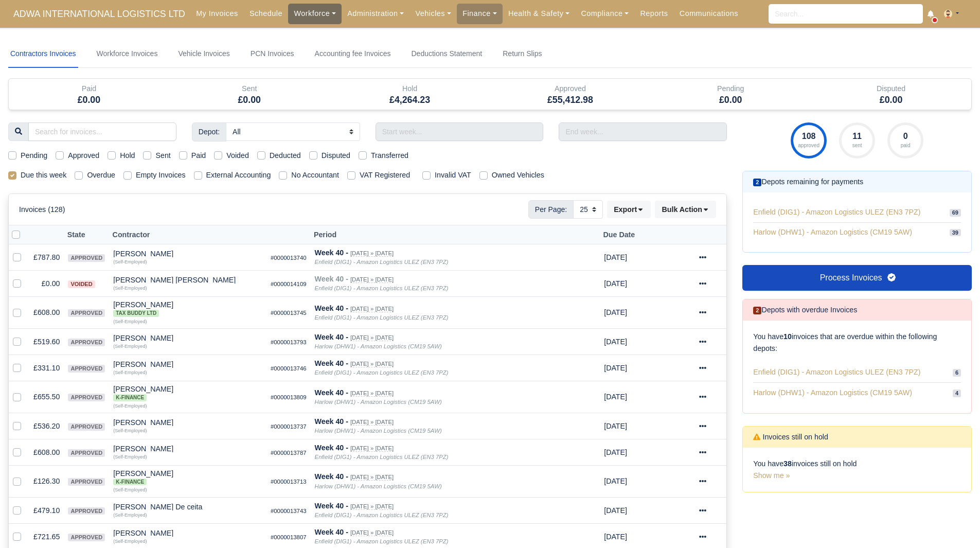  Describe the element at coordinates (375, 13) in the screenshot. I see `a: Administration` at that location.